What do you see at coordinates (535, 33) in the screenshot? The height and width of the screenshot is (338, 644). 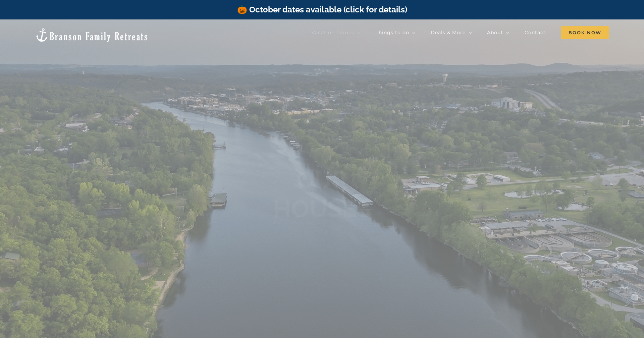 I see `a: Contact` at bounding box center [535, 33].